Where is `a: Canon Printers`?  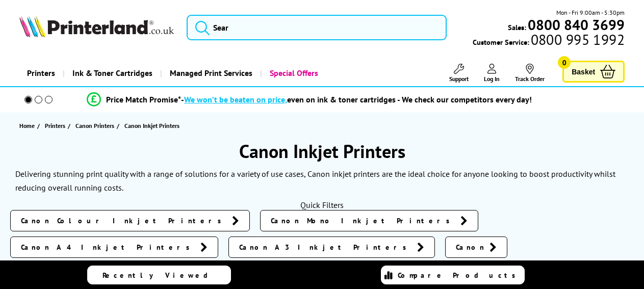 a: Canon Printers is located at coordinates (96, 126).